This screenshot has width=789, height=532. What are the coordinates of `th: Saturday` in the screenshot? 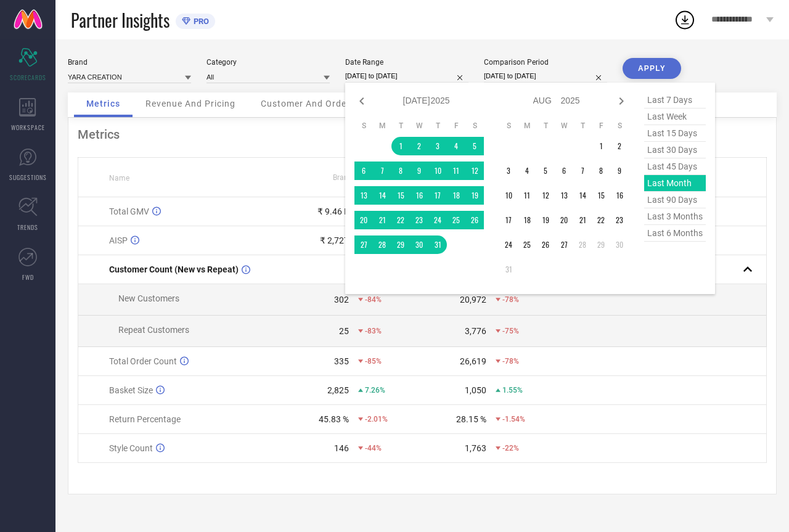 It's located at (619, 126).